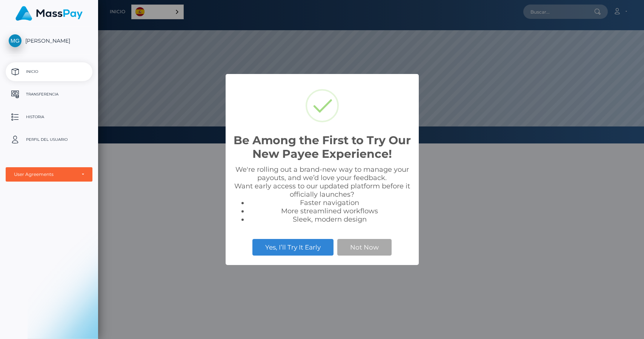 The width and height of the screenshot is (644, 339). Describe the element at coordinates (49, 13) in the screenshot. I see `img: MassPay` at that location.